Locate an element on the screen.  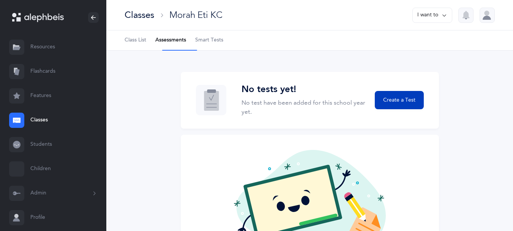
div: Classes is located at coordinates (139, 15).